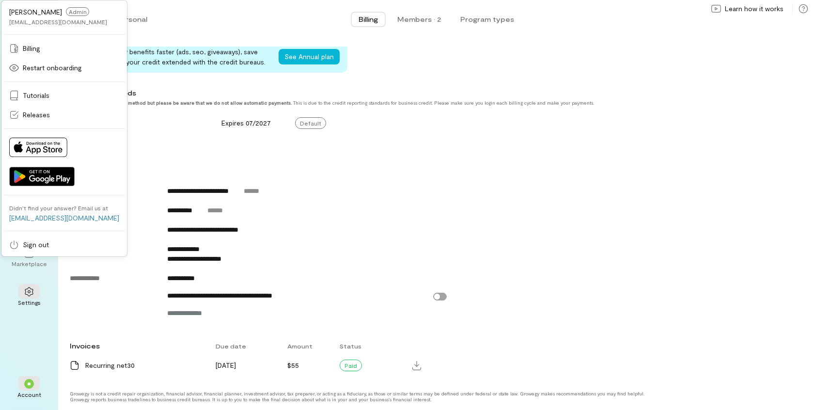  I want to click on a: Marketplace, so click(29, 258).